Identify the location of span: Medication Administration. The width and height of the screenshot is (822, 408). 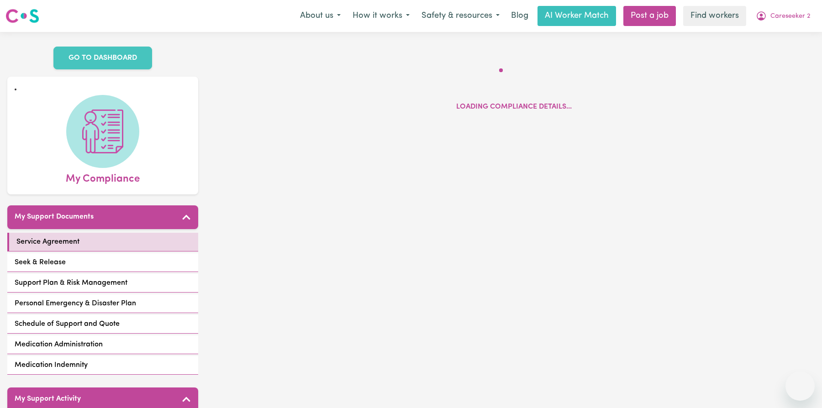
(58, 345).